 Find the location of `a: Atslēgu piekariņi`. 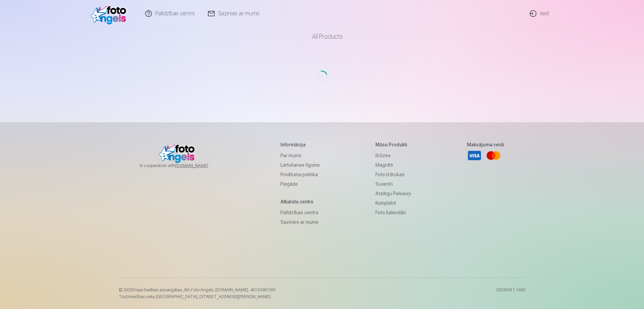

a: Atslēgu piekariņi is located at coordinates (394, 193).